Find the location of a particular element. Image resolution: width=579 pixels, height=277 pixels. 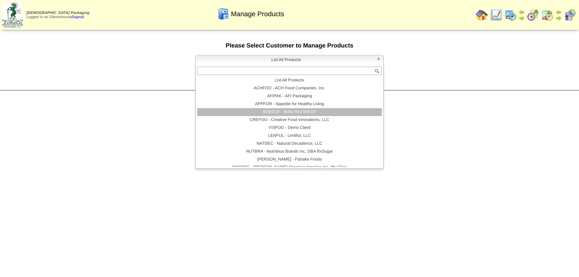

span: Please Select Customer to Manage Products is located at coordinates (289, 46).